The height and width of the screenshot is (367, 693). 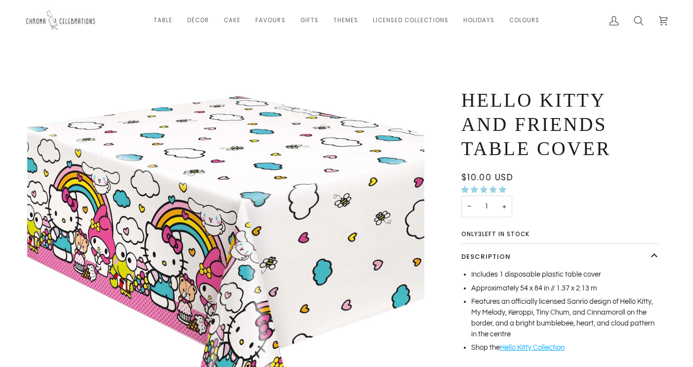 What do you see at coordinates (479, 20) in the screenshot?
I see `span: Holidays` at bounding box center [479, 20].